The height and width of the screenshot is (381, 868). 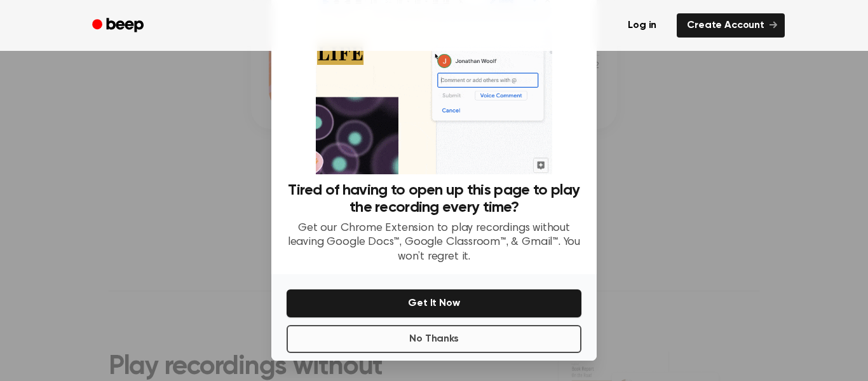 I want to click on a: Create Account, so click(x=731, y=25).